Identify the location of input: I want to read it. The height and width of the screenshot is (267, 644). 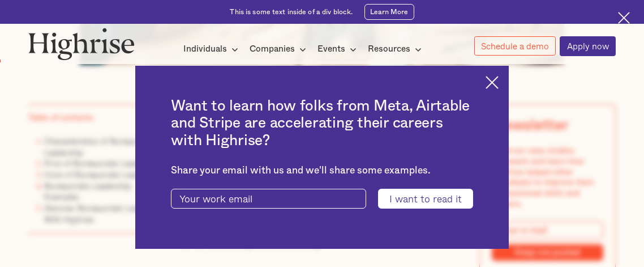
(425, 199).